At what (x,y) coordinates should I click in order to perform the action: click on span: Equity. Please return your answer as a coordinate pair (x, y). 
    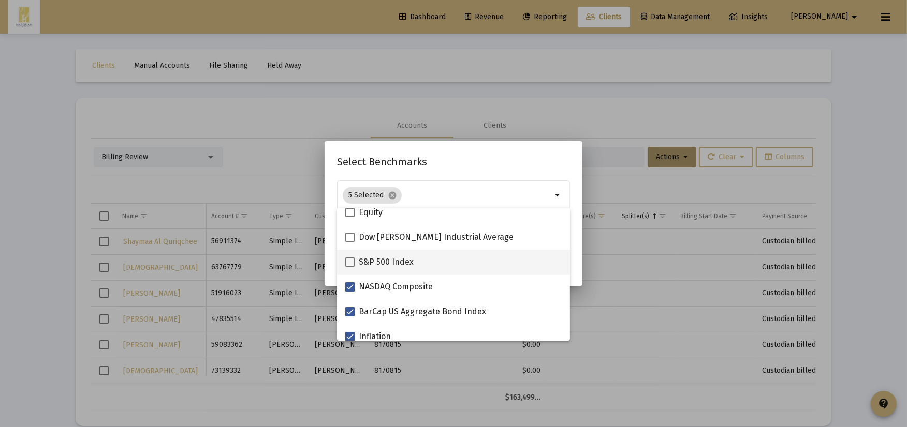
    Looking at the image, I should click on (371, 213).